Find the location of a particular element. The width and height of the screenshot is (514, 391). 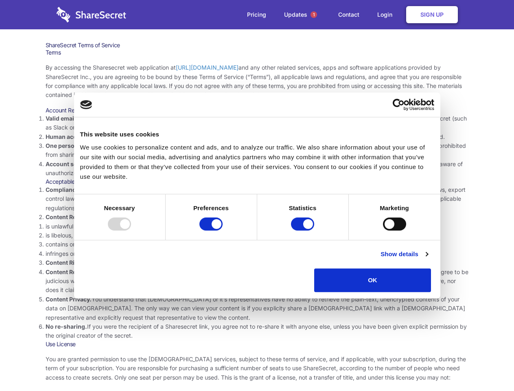

img: logo is located at coordinates (86, 105).